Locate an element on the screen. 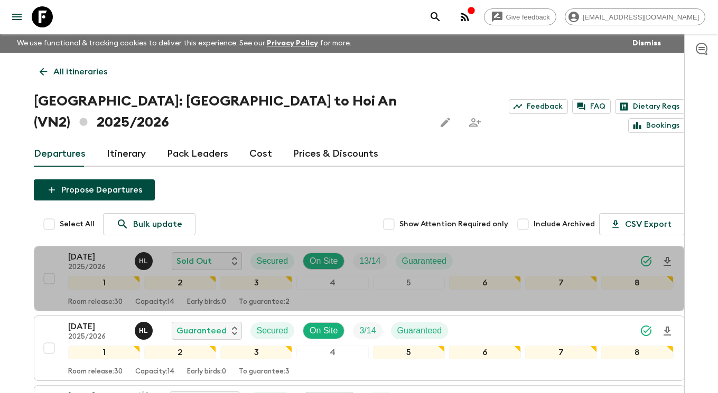 The image size is (718, 393). p: 3 / 14 is located at coordinates (367, 331).